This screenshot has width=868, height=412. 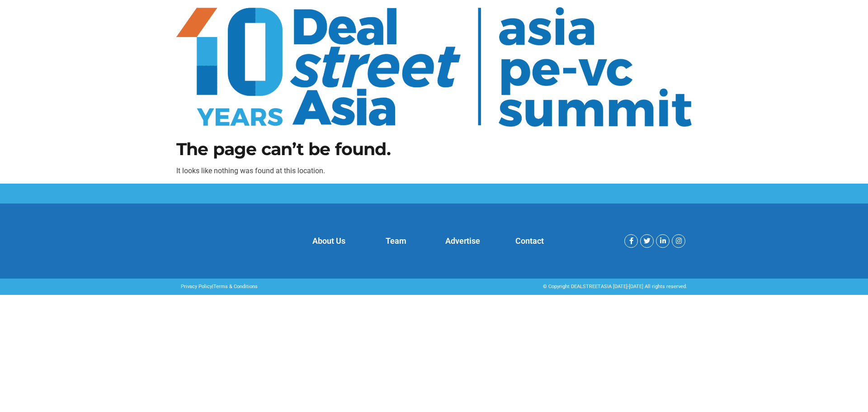 I want to click on a: Privacy Policy, so click(x=196, y=286).